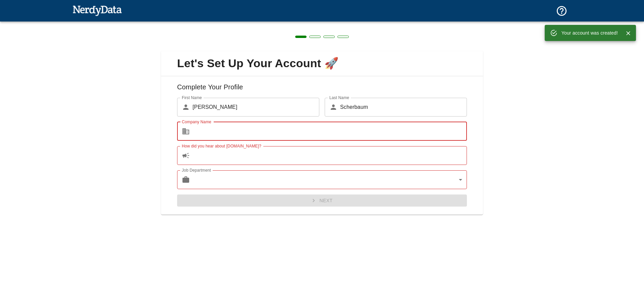 The width and height of the screenshot is (644, 306). Describe the element at coordinates (97, 10) in the screenshot. I see `img: NerdyData.com` at that location.